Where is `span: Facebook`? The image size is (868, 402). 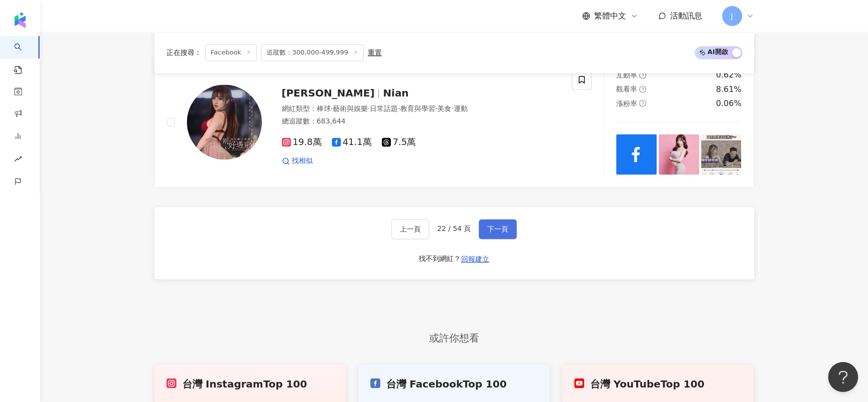 span: Facebook is located at coordinates (231, 53).